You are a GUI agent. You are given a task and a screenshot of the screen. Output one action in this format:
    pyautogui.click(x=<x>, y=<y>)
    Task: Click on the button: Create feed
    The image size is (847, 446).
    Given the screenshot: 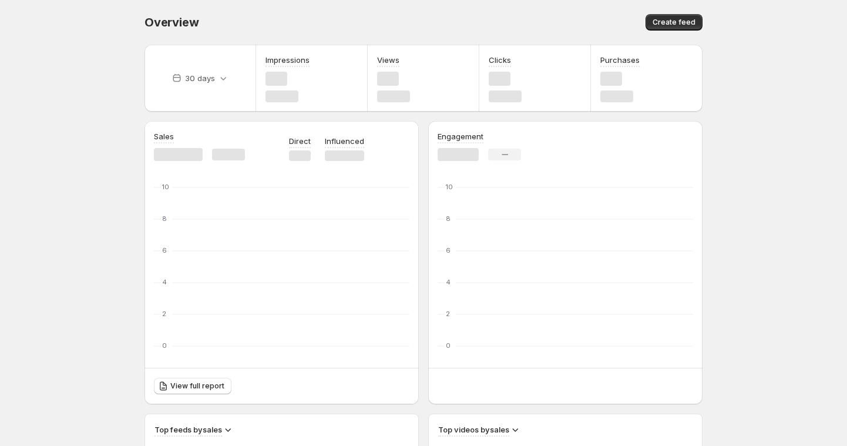 What is the action you would take?
    pyautogui.click(x=674, y=22)
    